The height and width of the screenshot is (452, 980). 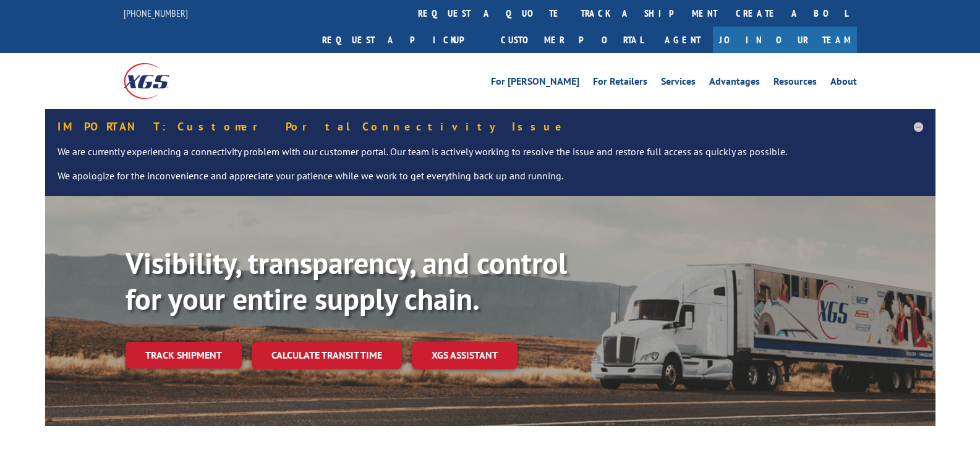 I want to click on b: Visibility, transparency, and control for your entire supply chain., so click(x=346, y=280).